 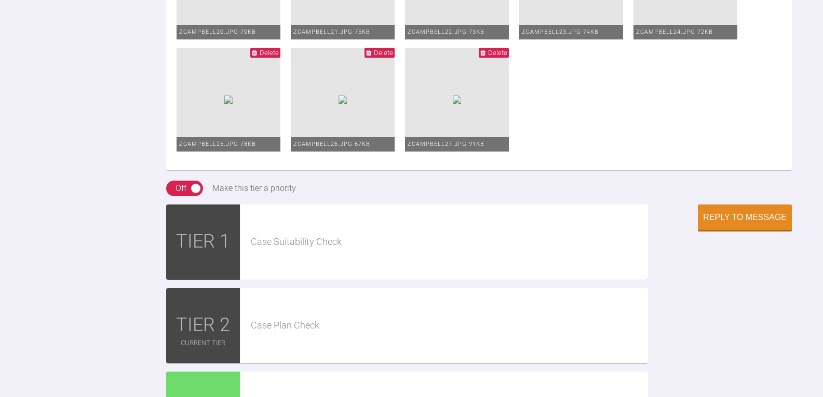 What do you see at coordinates (446, 32) in the screenshot?
I see `span: zcampbell22.jpg - 73KB` at bounding box center [446, 32].